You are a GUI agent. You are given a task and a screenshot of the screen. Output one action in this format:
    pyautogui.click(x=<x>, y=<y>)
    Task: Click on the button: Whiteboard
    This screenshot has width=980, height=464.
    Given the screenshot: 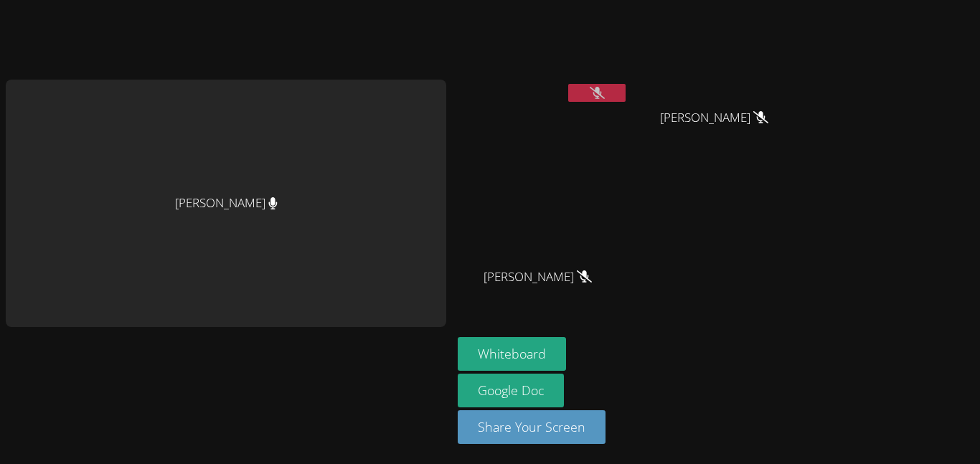 What is the action you would take?
    pyautogui.click(x=511, y=354)
    